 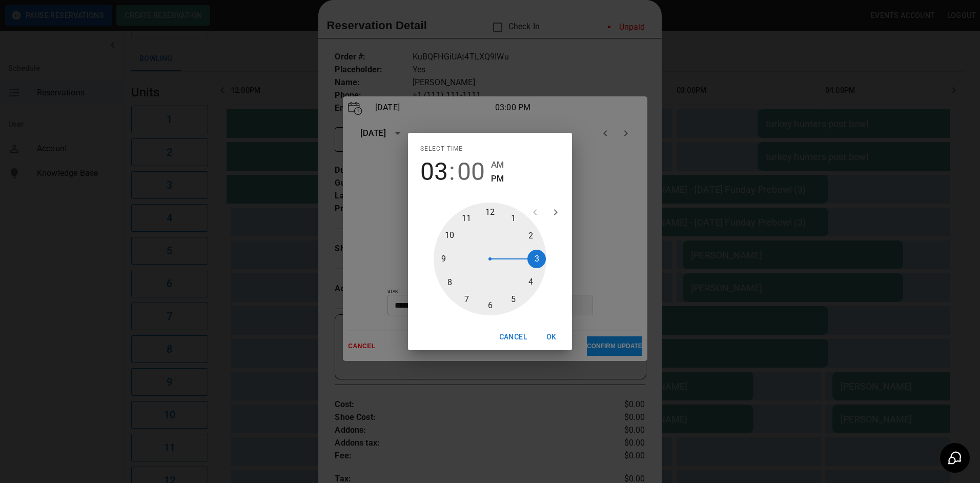 I want to click on button: OK, so click(x=551, y=337).